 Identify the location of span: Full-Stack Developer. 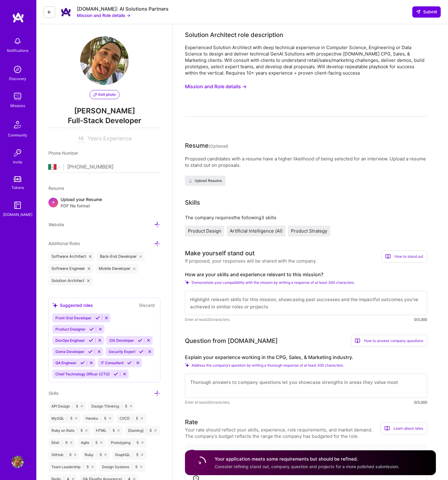
(104, 121).